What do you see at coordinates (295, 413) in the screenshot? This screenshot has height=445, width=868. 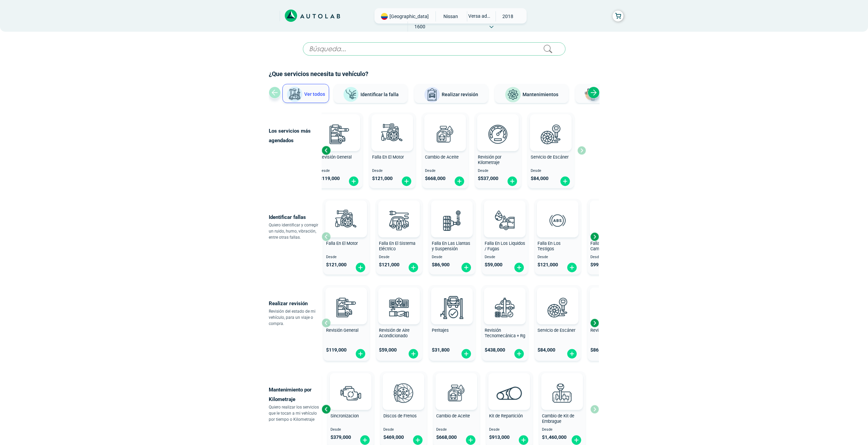 I see `p: Quiero realizar los servicios que le tocan a mi vehículo por tiempo o Kilometraje` at bounding box center [295, 413].